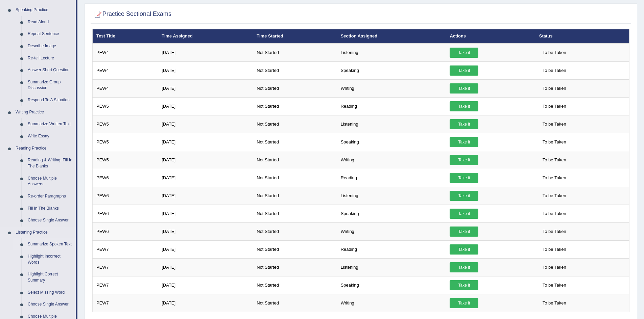  What do you see at coordinates (50, 137) in the screenshot?
I see `a: Write Essay` at bounding box center [50, 137].